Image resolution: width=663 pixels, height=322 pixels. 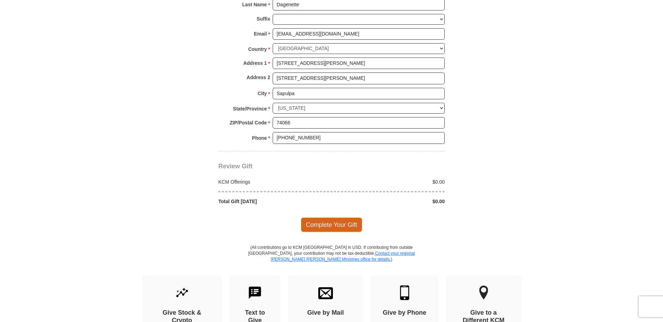 I want to click on strong: Suffix, so click(x=263, y=19).